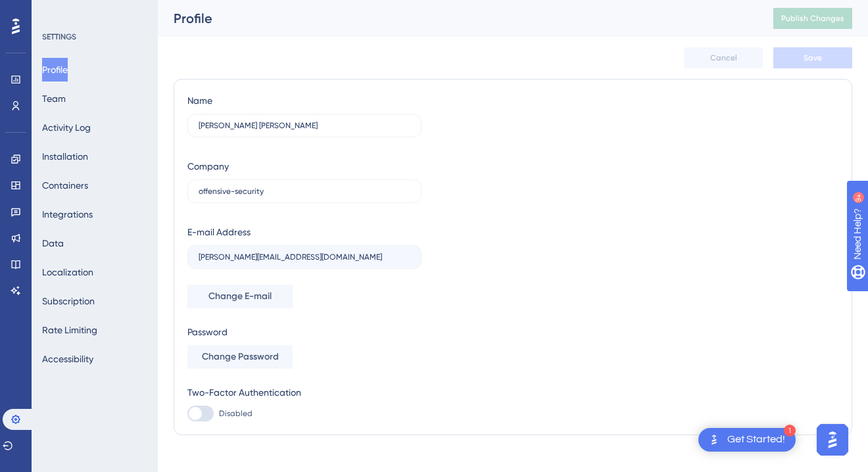  Describe the element at coordinates (813, 18) in the screenshot. I see `button: Publish Changes` at that location.